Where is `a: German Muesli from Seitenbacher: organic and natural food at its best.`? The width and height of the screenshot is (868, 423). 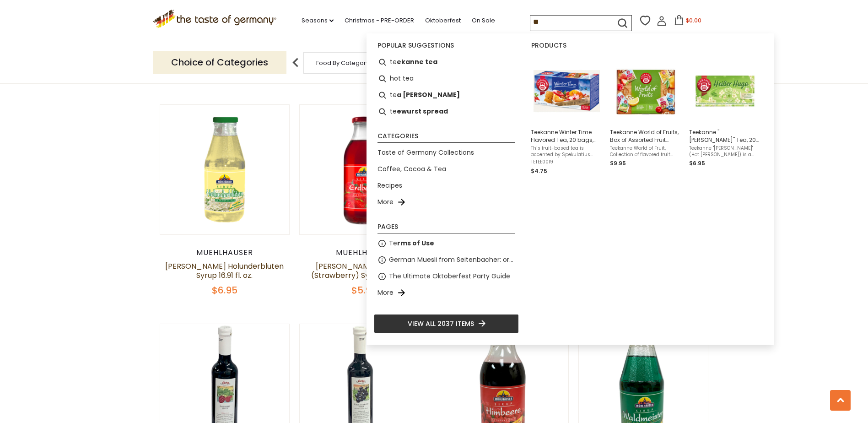 a: German Muesli from Seitenbacher: organic and natural food at its best. is located at coordinates (452, 260).